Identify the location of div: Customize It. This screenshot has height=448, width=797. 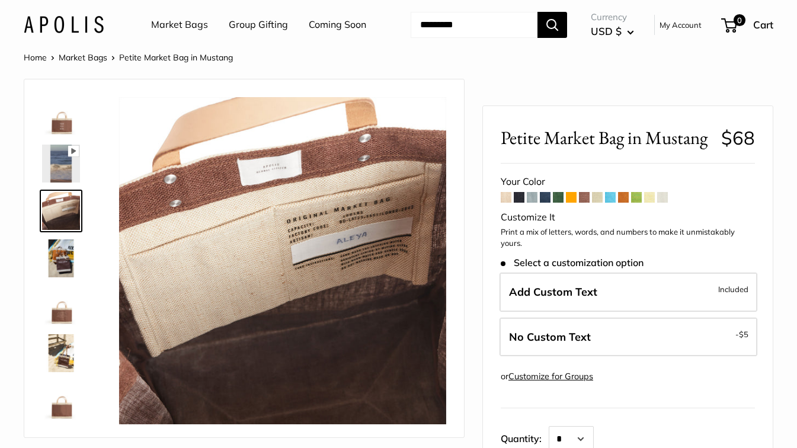
(627, 217).